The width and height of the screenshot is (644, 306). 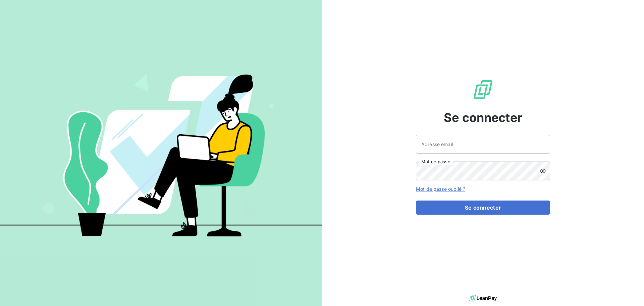 I want to click on img: logo, so click(x=483, y=298).